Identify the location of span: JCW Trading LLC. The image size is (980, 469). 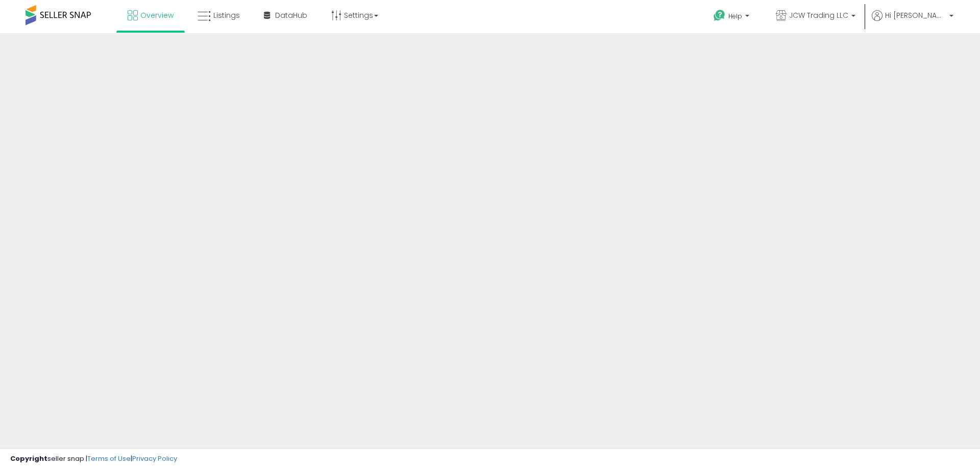
(819, 16).